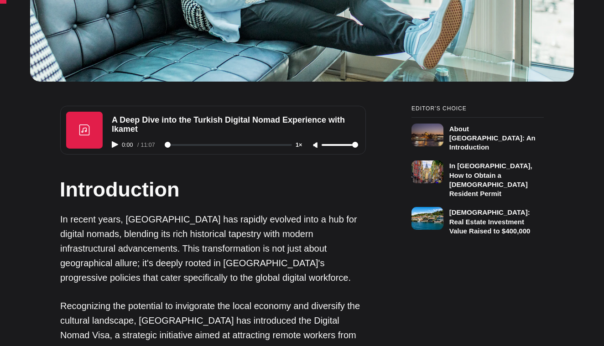  I want to click on small: Editor’s Choice, so click(478, 109).